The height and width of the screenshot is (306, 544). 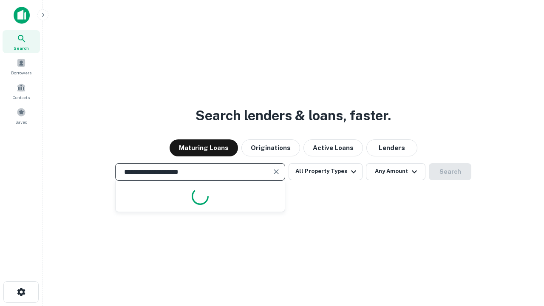 What do you see at coordinates (21, 116) in the screenshot?
I see `a: Saved` at bounding box center [21, 116].